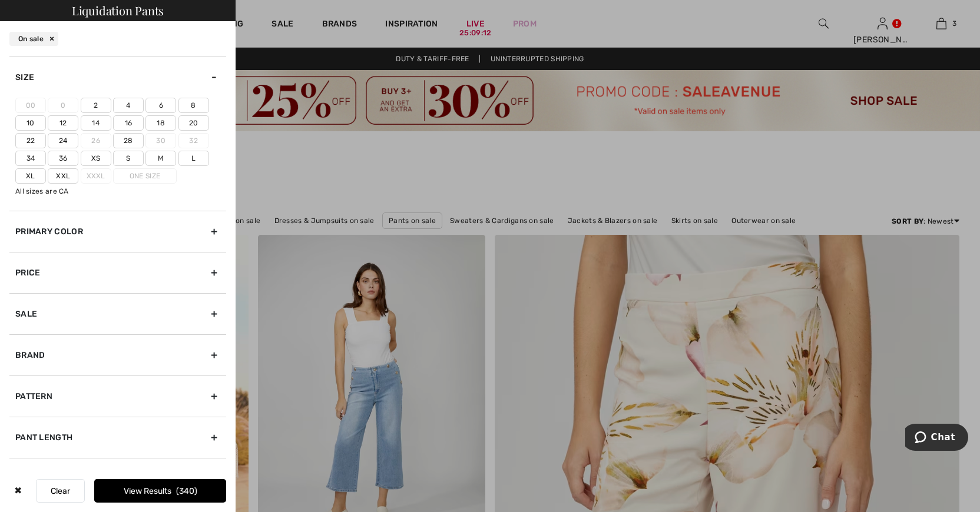  I want to click on label: 2, so click(96, 106).